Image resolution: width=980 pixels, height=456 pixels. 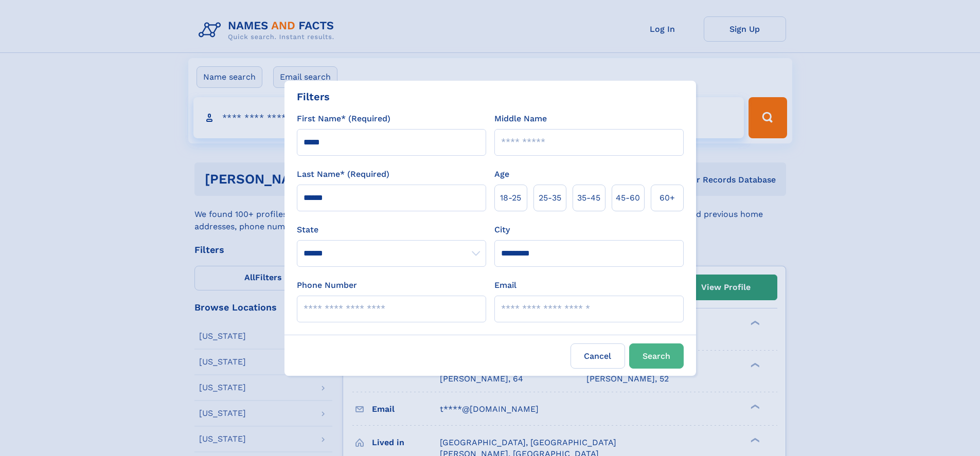 I want to click on label: Cancel, so click(x=598, y=356).